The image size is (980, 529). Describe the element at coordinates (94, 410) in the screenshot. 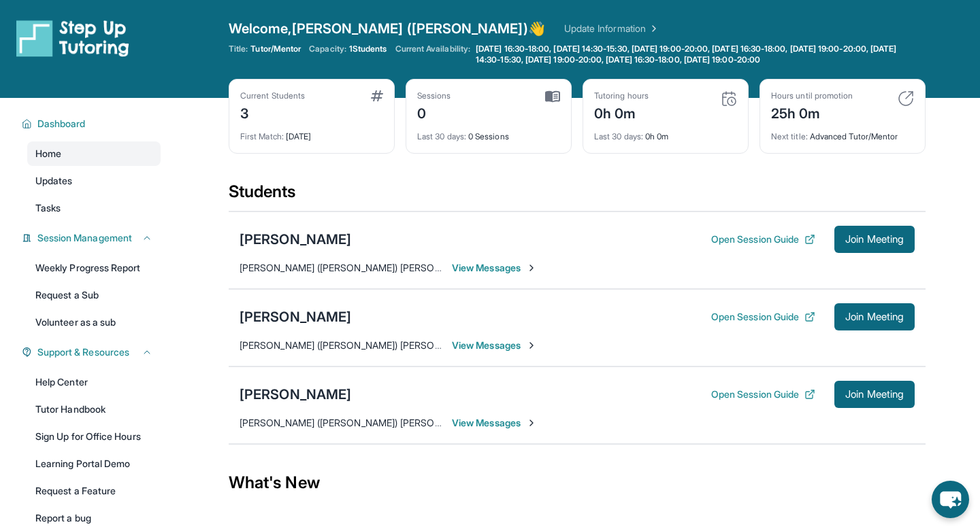

I see `a: Tutor Handbook` at that location.